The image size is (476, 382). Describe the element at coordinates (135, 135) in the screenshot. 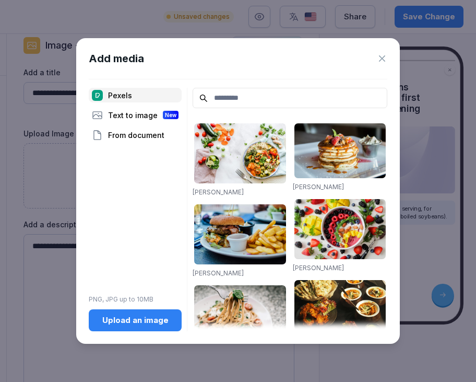

I see `div: From document` at that location.